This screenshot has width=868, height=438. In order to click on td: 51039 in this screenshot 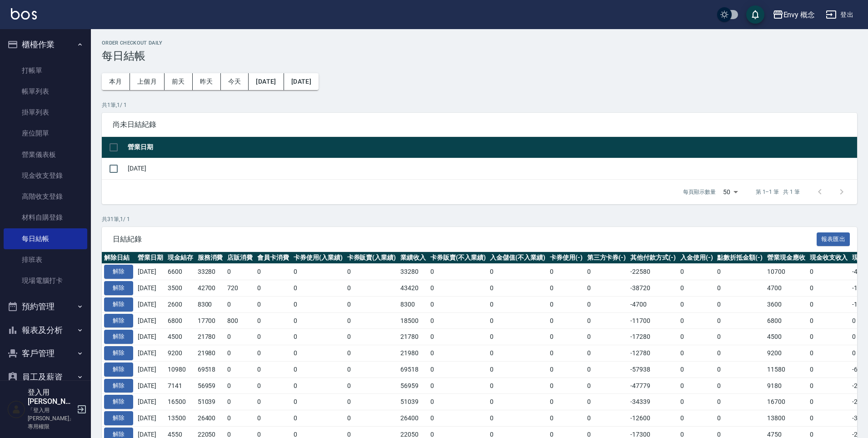, I will do `click(413, 402)`.